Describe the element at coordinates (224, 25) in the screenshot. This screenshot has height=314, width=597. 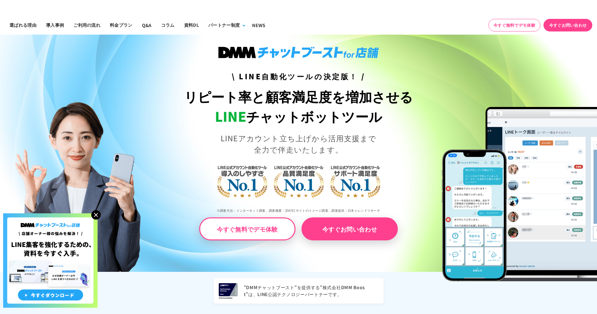
I see `div: パートナー制度` at that location.